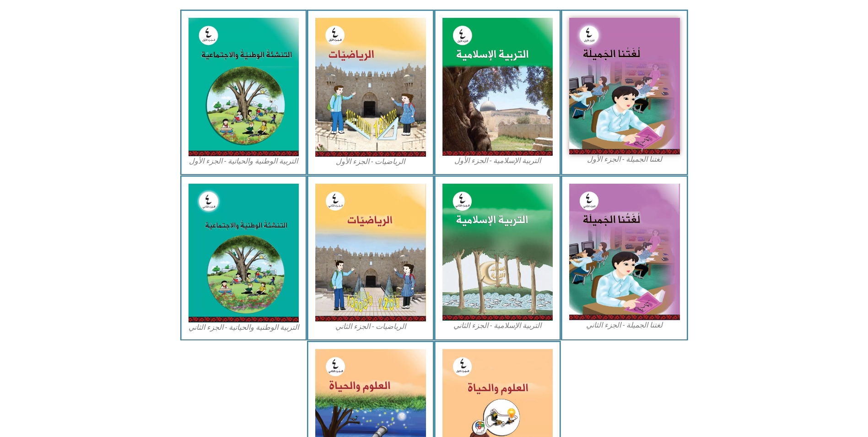 The width and height of the screenshot is (868, 437). I want to click on figcaption: الرياضيات - الجزء الأول​, so click(371, 162).